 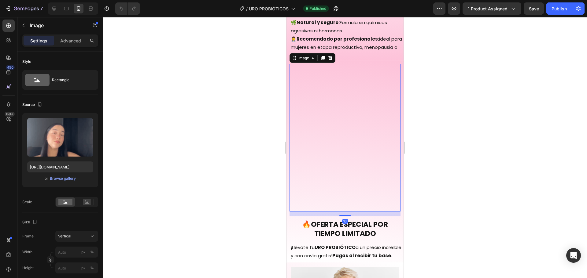 I want to click on strong: Natural y seguro:, so click(x=31, y=5).